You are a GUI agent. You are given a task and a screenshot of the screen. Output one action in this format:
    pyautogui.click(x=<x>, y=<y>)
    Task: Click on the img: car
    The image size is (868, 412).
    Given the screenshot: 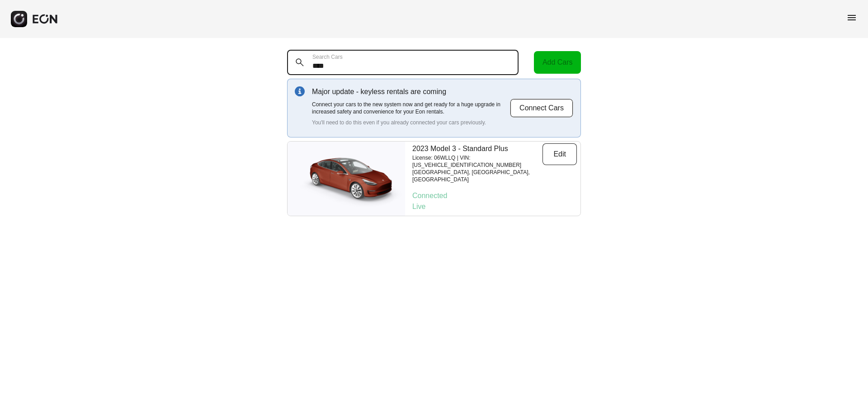 What is the action you would take?
    pyautogui.click(x=346, y=178)
    